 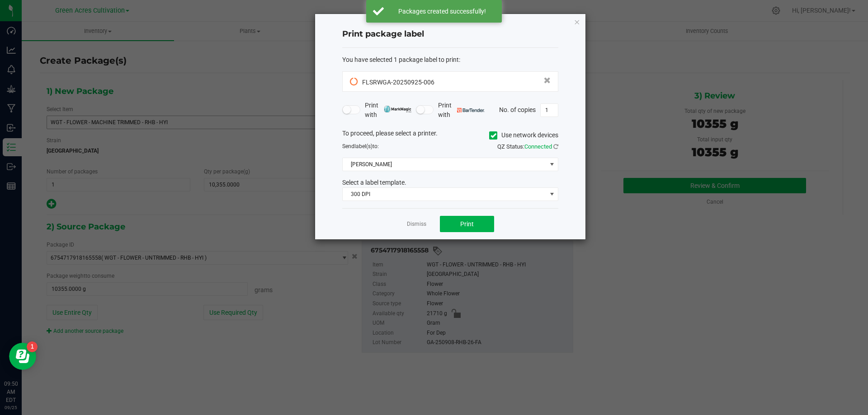 I want to click on span: 300 DPI, so click(x=445, y=194).